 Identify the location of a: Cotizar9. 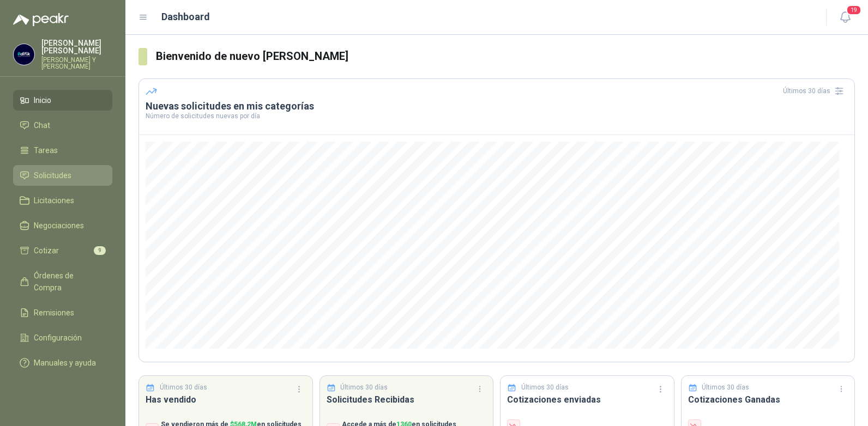
(63, 250).